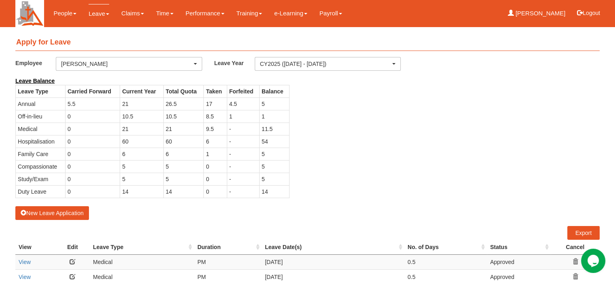  What do you see at coordinates (35, 81) in the screenshot?
I see `b: Leave Balance` at bounding box center [35, 81].